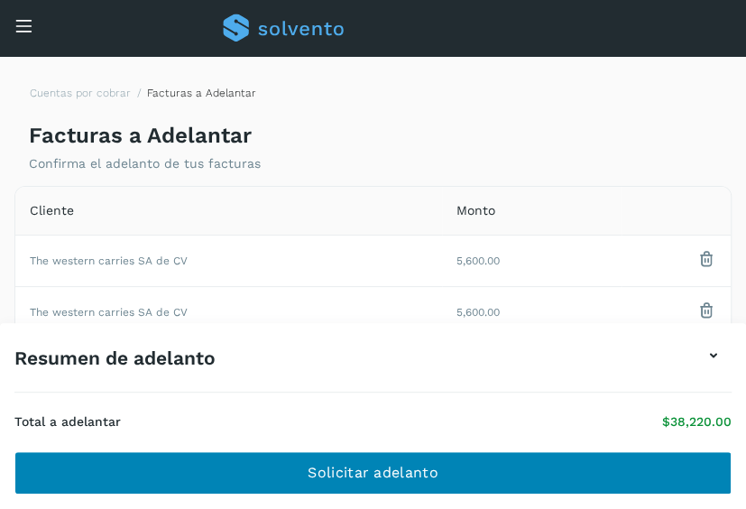 The width and height of the screenshot is (746, 509). I want to click on p: $38,220.00, so click(697, 421).